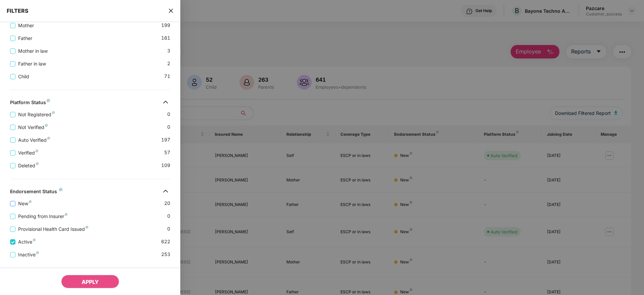 This screenshot has width=644, height=295. I want to click on span: Mother, so click(26, 26).